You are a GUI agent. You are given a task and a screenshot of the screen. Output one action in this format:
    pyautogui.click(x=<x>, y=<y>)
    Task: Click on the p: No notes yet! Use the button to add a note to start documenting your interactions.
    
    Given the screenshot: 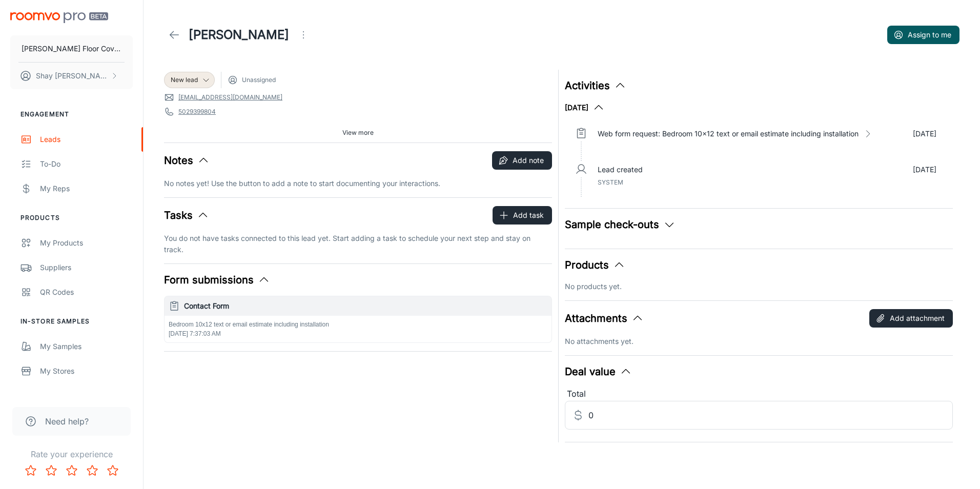 What is the action you would take?
    pyautogui.click(x=358, y=183)
    